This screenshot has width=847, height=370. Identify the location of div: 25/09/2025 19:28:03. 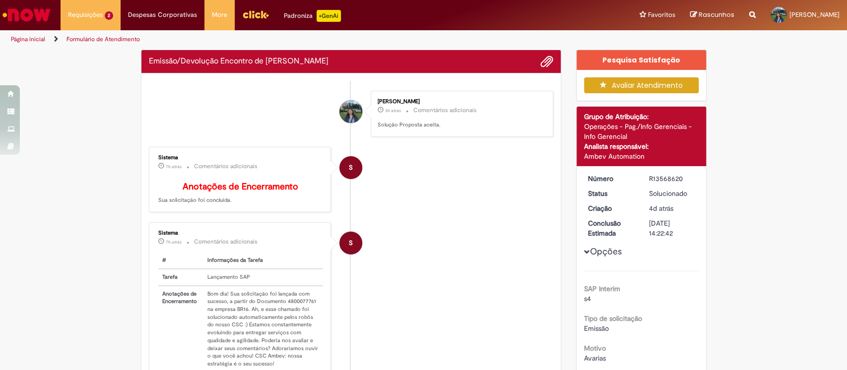
(672, 209).